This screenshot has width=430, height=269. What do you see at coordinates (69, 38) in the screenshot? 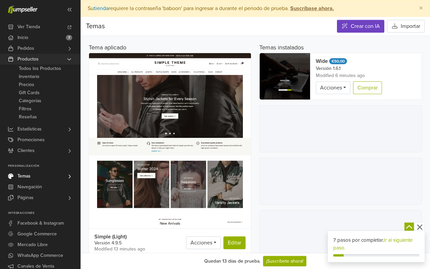
I see `span: 7` at bounding box center [69, 38].